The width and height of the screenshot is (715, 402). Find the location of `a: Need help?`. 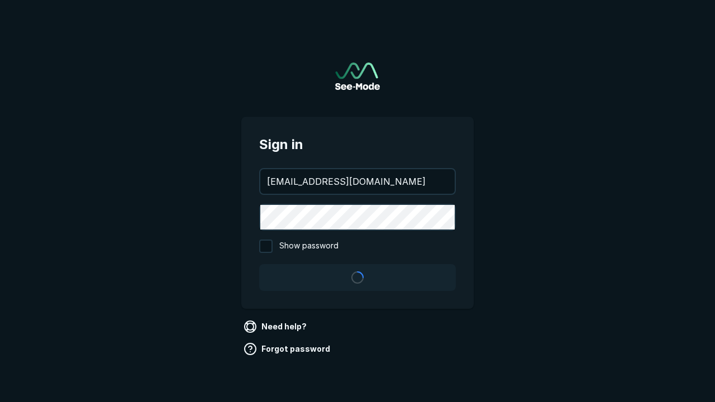

a: Need help? is located at coordinates (276, 327).